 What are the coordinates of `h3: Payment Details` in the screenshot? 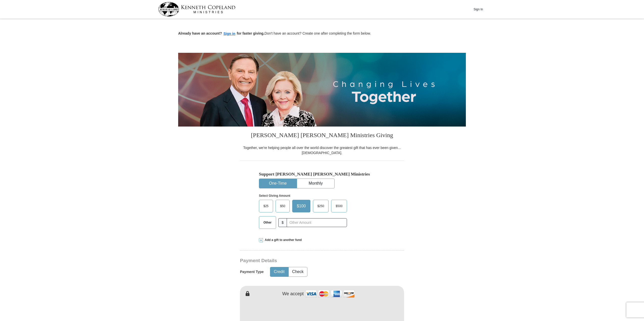 It's located at (304, 261).